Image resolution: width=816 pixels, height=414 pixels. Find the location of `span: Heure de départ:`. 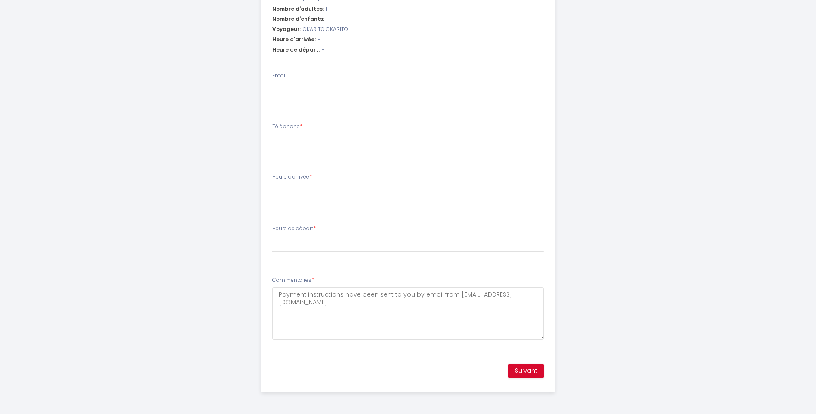

span: Heure de départ: is located at coordinates (296, 50).